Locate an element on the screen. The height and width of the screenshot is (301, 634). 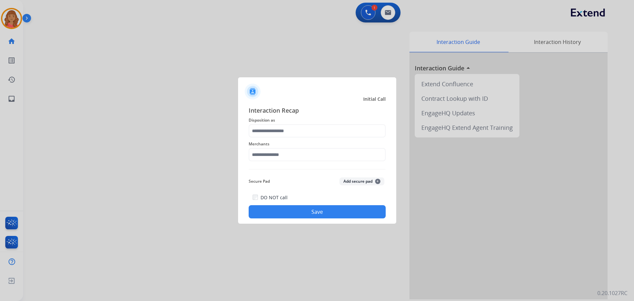
span: Interaction Recap is located at coordinates (317, 111).